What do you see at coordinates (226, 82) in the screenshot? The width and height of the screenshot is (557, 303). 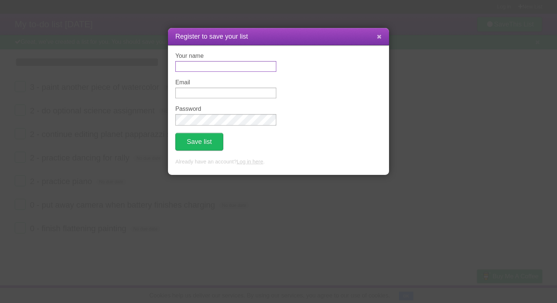 I see `label: Email` at bounding box center [226, 82].